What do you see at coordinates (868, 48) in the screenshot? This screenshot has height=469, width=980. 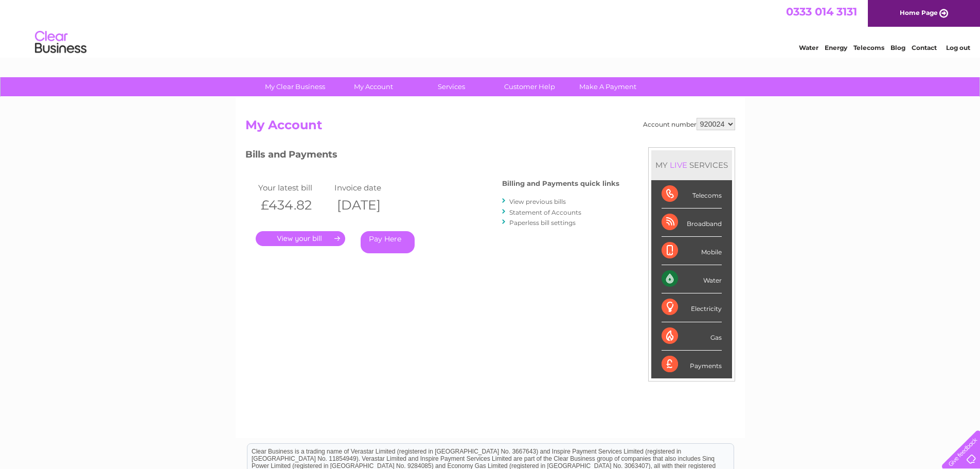 I see `a: Telecoms` at bounding box center [868, 48].